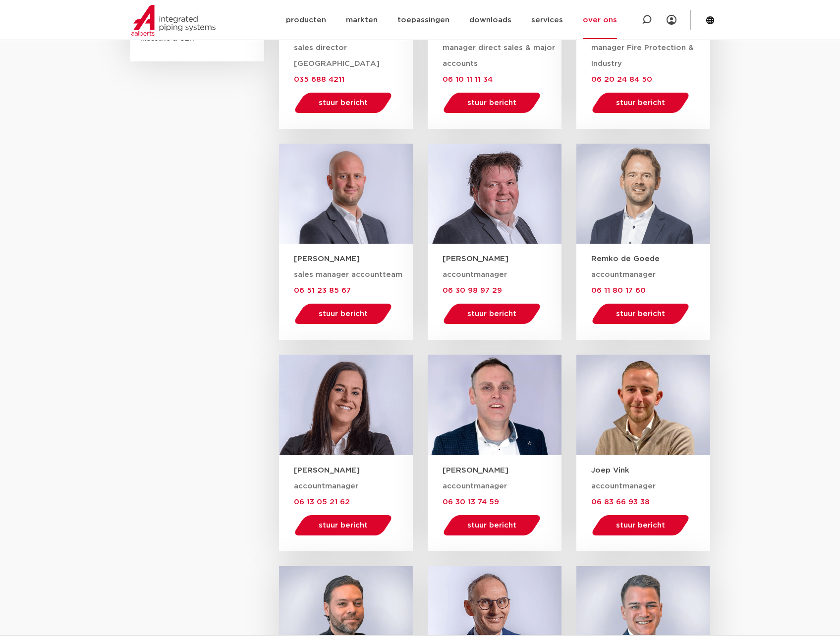  What do you see at coordinates (620, 502) in the screenshot?
I see `a: 06 83 66 93 38` at bounding box center [620, 502].